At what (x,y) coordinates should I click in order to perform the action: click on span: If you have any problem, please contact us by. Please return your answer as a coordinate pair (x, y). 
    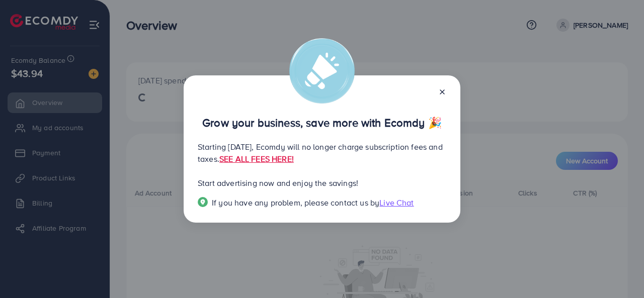
    Looking at the image, I should click on (295, 203).